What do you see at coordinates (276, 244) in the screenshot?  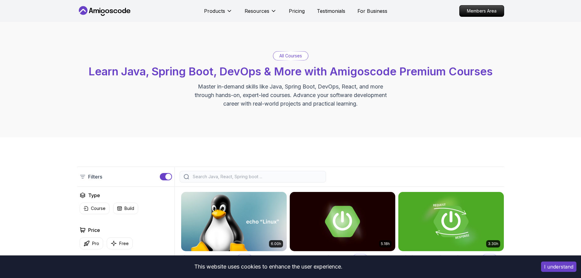 I see `p: 6.00h` at bounding box center [276, 244].